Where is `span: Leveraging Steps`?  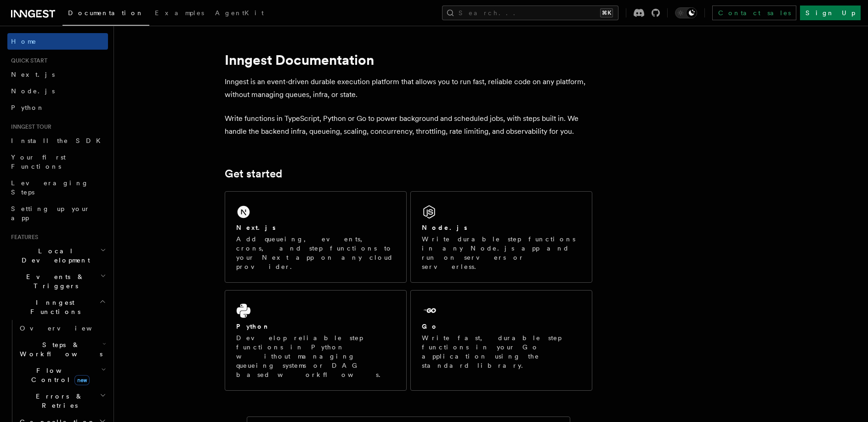
span: Leveraging Steps is located at coordinates (50, 187).